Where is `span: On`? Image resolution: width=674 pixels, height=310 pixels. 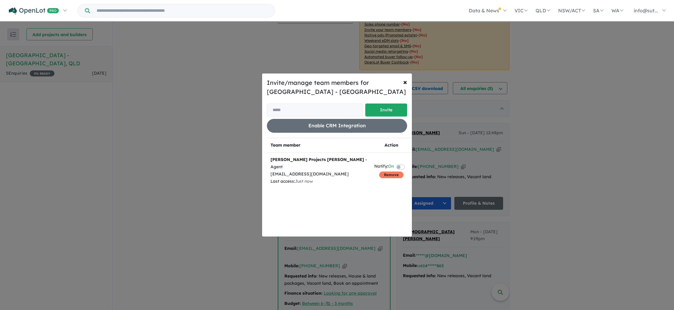
span: On is located at coordinates (391, 167).